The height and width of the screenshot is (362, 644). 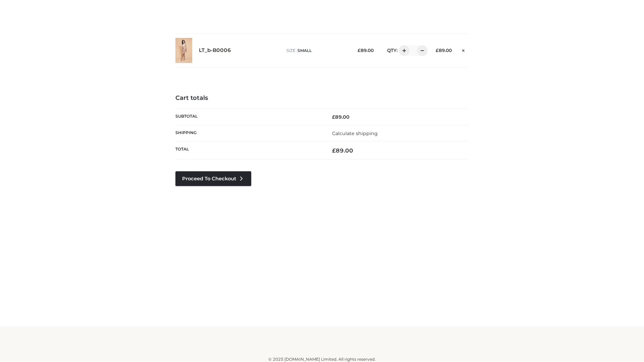 I want to click on p: size :, so click(x=316, y=51).